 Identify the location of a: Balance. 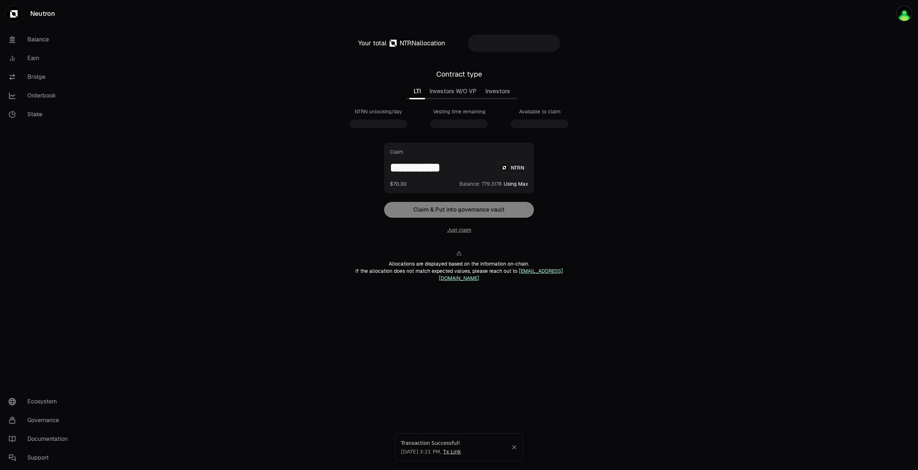
(40, 40).